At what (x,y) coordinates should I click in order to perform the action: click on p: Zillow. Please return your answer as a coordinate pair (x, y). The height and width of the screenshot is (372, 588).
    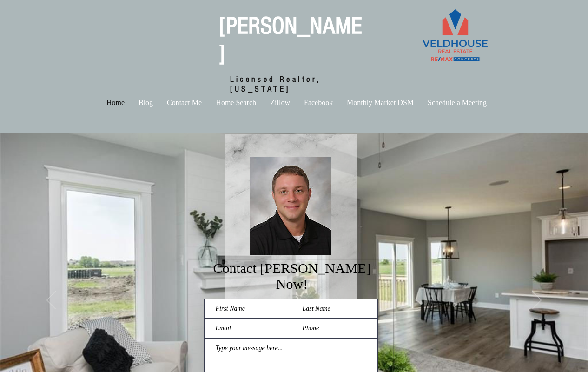
    Looking at the image, I should click on (280, 102).